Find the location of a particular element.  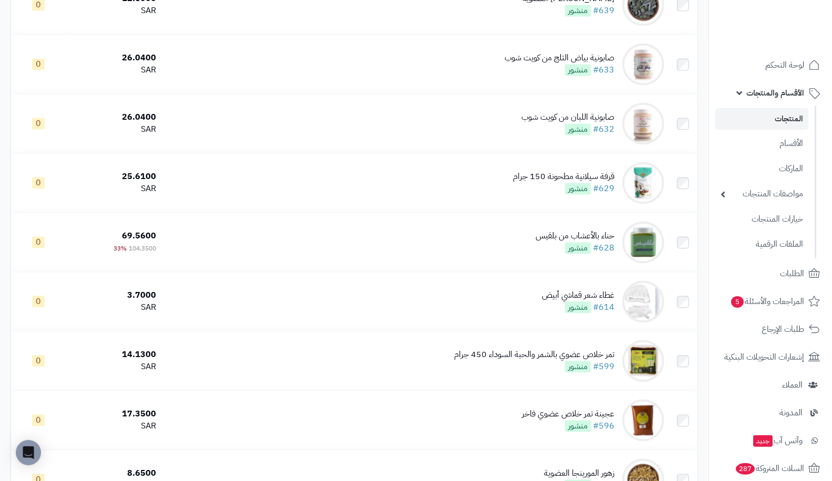

a: السلات المتروكة287 is located at coordinates (771, 469).